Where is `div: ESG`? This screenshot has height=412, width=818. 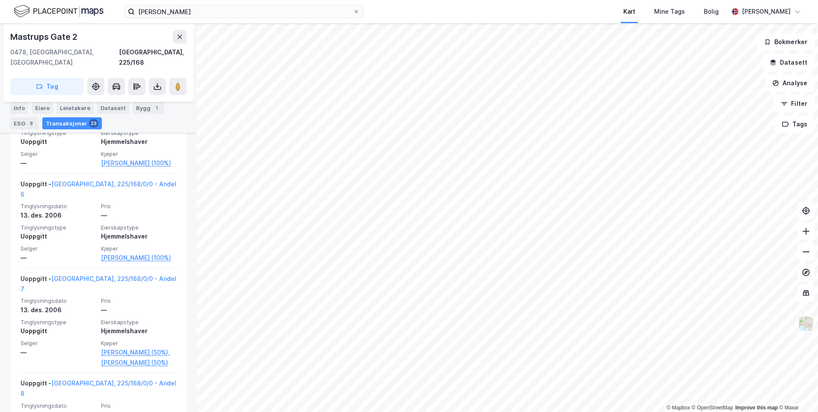
div: ESG is located at coordinates (24, 123).